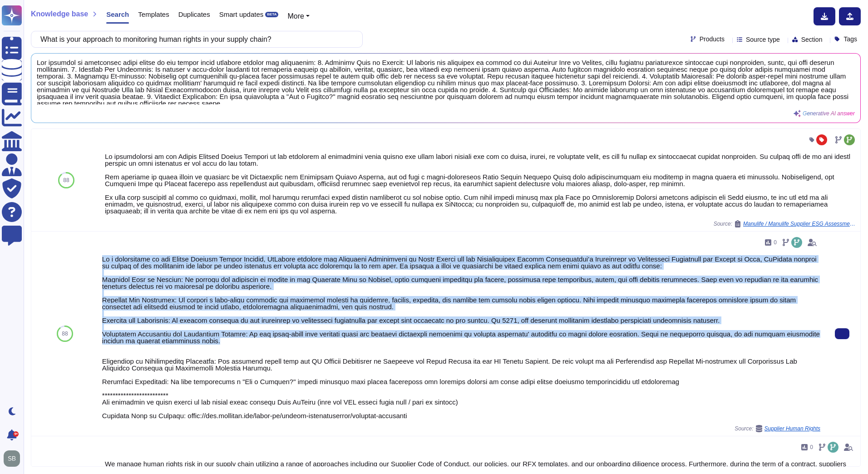 The width and height of the screenshot is (868, 474). Describe the element at coordinates (712, 39) in the screenshot. I see `span: Products` at that location.